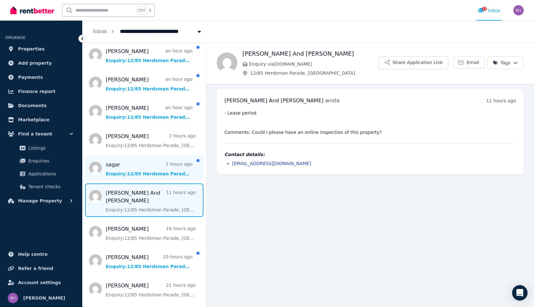 The image size is (534, 307). Describe the element at coordinates (50, 161) in the screenshot. I see `span: Enquiries` at that location.